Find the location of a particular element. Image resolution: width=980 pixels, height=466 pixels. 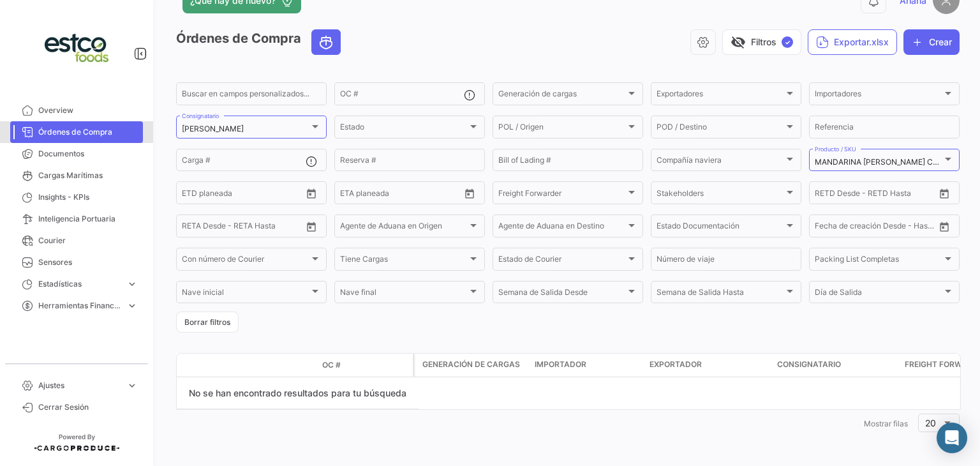

span: Cargas Marítimas is located at coordinates (88, 175).